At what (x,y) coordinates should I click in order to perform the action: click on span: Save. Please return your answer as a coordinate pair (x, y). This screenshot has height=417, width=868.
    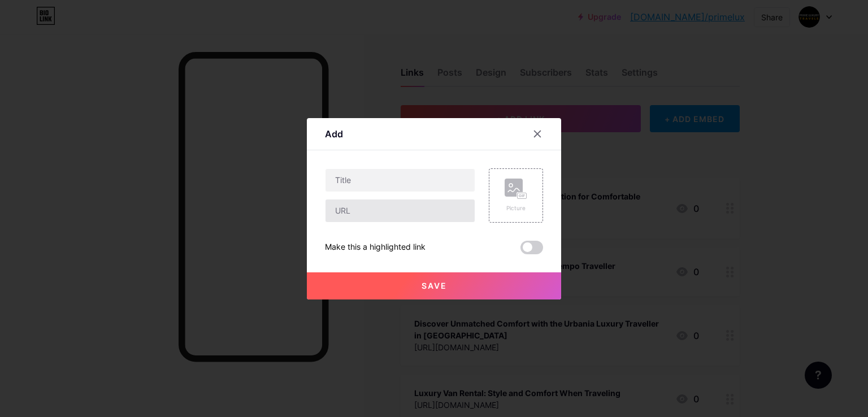
    Looking at the image, I should click on (434, 286).